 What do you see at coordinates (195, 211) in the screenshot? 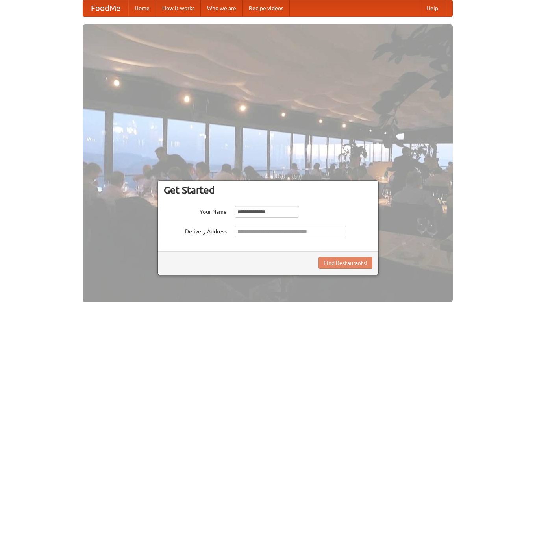
I see `label: Your Name` at bounding box center [195, 211].